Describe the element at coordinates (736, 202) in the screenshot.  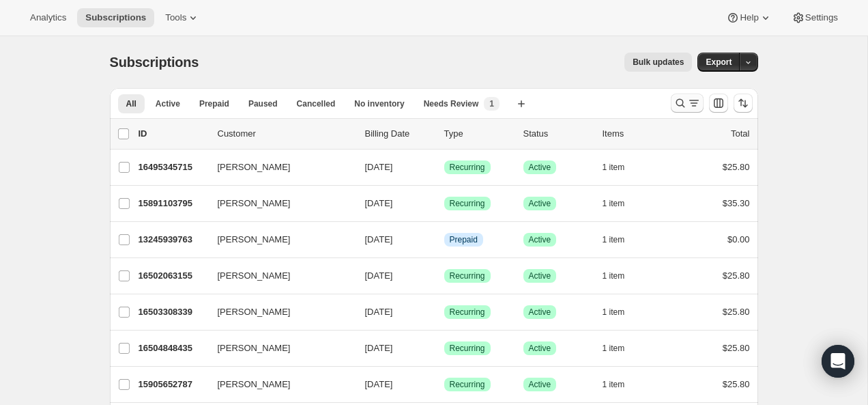
I see `span: $35.30` at that location.